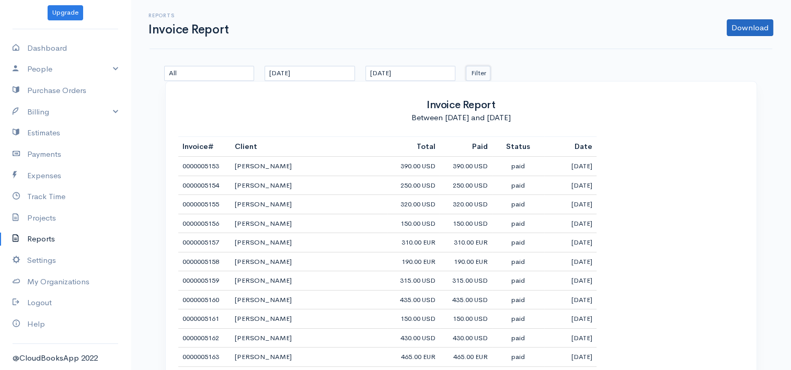 The image size is (791, 370). What do you see at coordinates (570, 147) in the screenshot?
I see `th: Date` at bounding box center [570, 147].